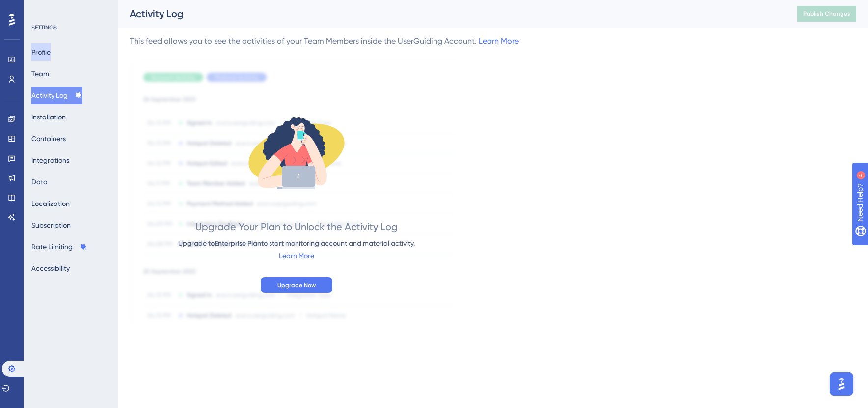 The image size is (868, 408). I want to click on button: Team, so click(40, 74).